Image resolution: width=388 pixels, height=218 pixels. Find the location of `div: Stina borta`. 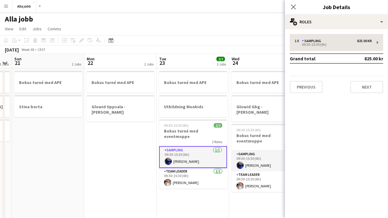

div: Stina borta is located at coordinates (48, 106).